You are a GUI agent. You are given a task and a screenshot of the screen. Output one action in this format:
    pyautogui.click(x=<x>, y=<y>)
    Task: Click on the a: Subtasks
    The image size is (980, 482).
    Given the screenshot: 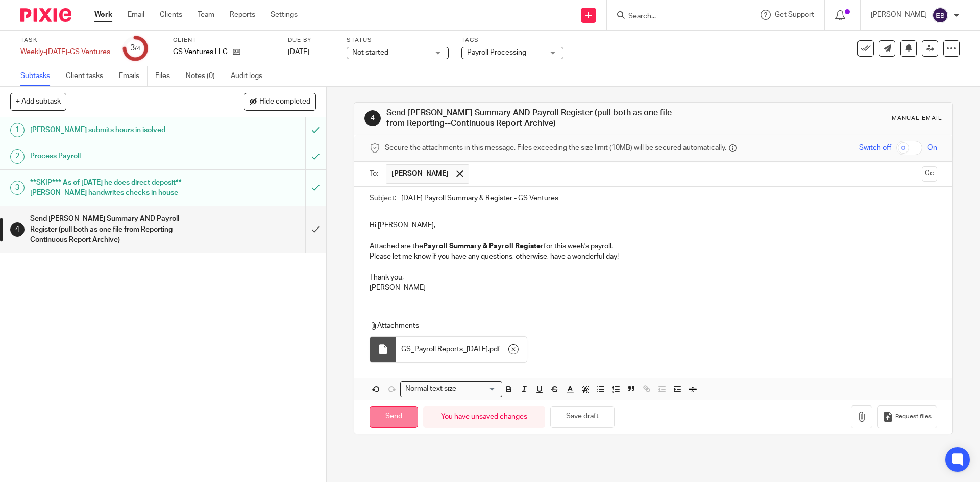 What is the action you would take?
    pyautogui.click(x=39, y=76)
    